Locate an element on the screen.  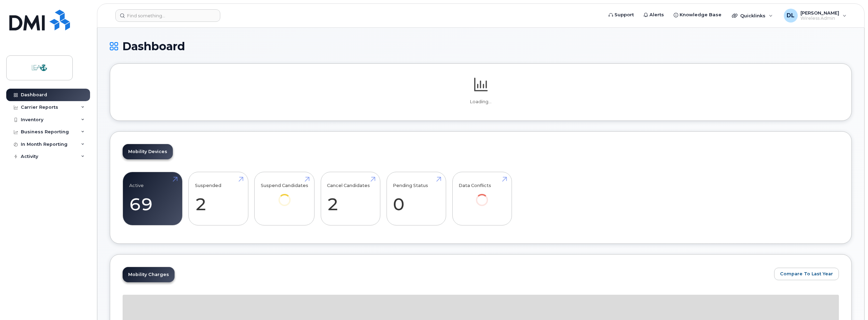
a: Data Conflicts is located at coordinates (482, 196).